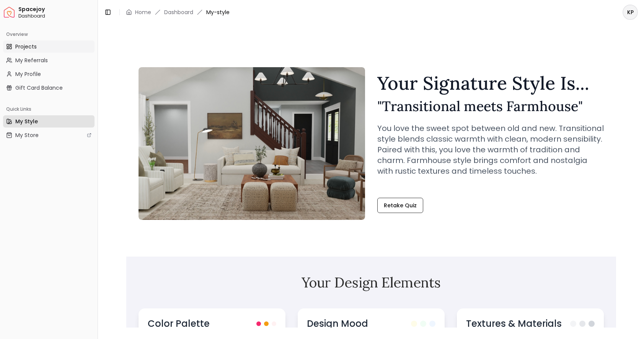  Describe the element at coordinates (49, 122) in the screenshot. I see `a: My Style` at that location.